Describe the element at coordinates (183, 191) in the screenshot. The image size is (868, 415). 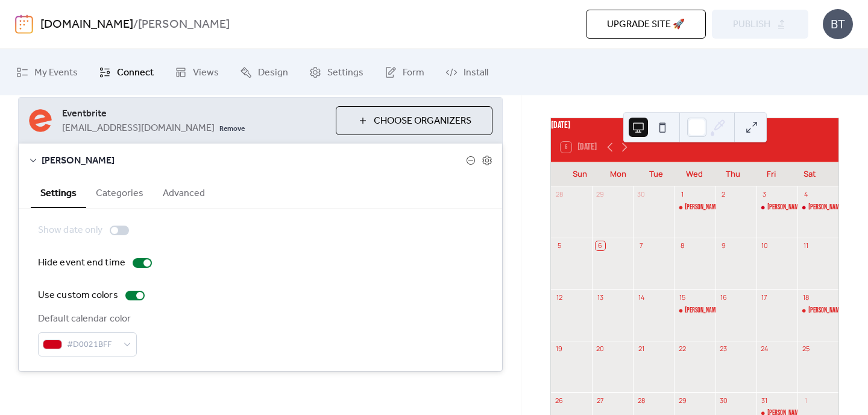
I see `button: Advanced` at that location.